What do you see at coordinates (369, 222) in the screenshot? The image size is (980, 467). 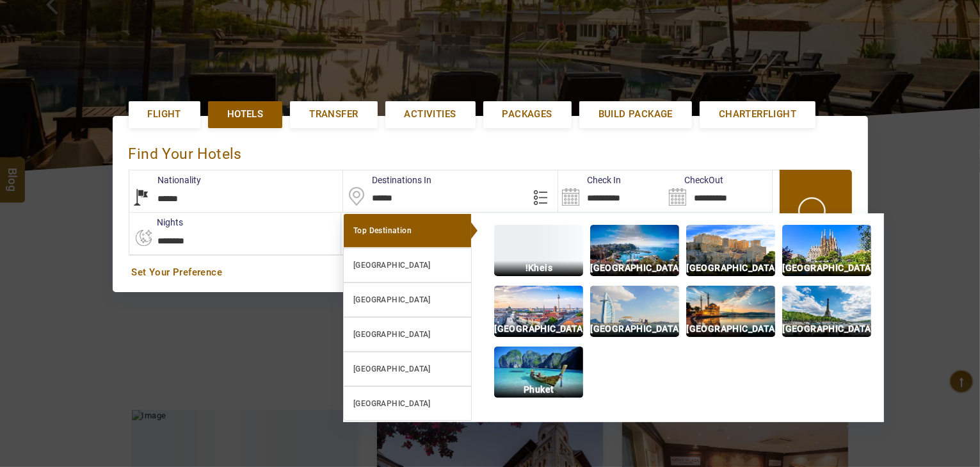 I see `label: Rooms` at bounding box center [369, 222].